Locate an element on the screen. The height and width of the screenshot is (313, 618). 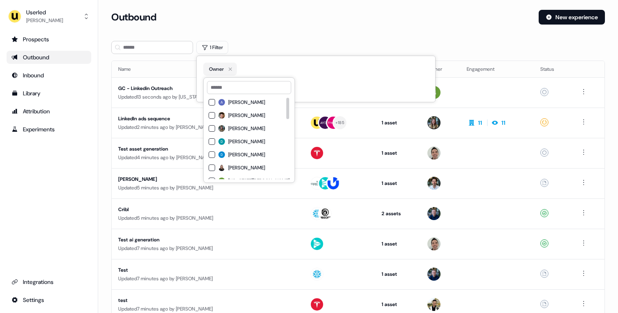
button: New experience is located at coordinates (572, 17).